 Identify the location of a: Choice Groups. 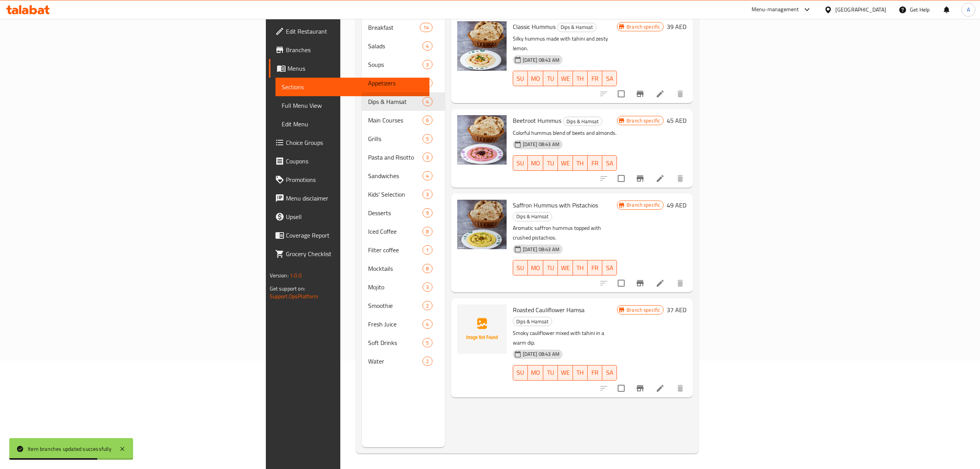
(349, 142).